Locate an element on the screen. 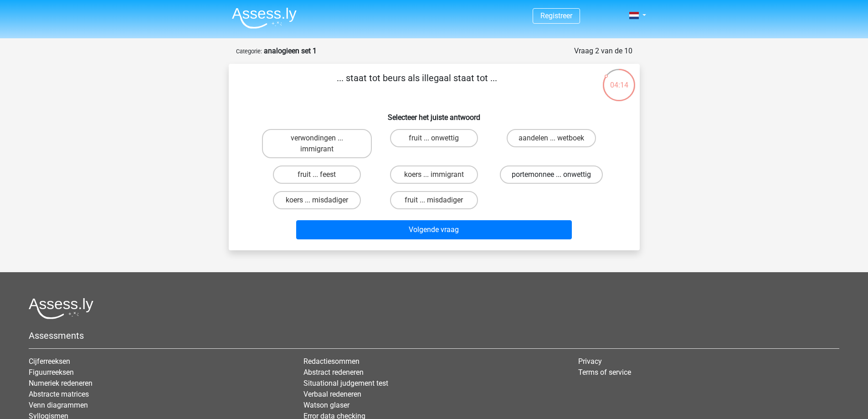  a: Figuurreeksen is located at coordinates (51, 372).